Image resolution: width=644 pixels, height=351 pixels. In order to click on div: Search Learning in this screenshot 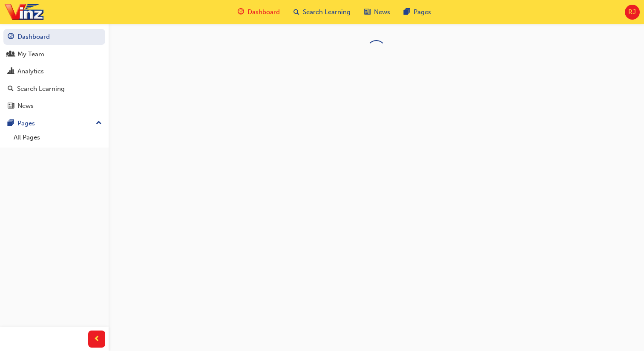, I will do `click(41, 88)`.